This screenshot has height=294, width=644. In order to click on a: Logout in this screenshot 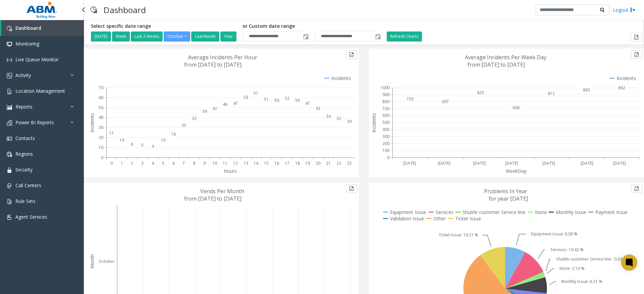, I will do `click(624, 10)`.